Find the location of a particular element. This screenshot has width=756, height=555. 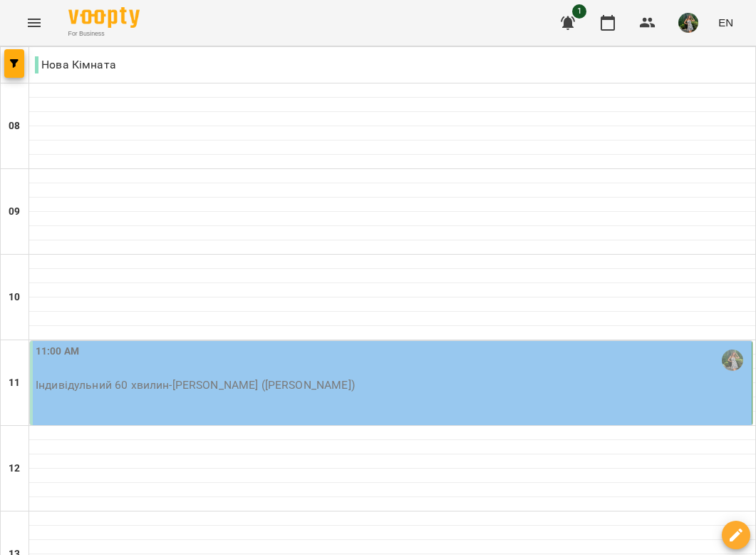

button: EN is located at coordinates (726, 22).